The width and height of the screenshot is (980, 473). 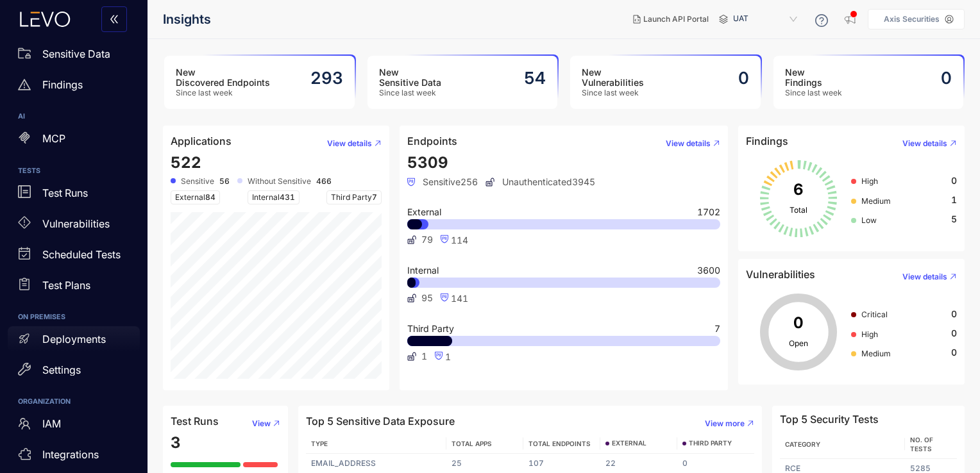 What do you see at coordinates (261, 424) in the screenshot?
I see `button: View` at bounding box center [261, 424].